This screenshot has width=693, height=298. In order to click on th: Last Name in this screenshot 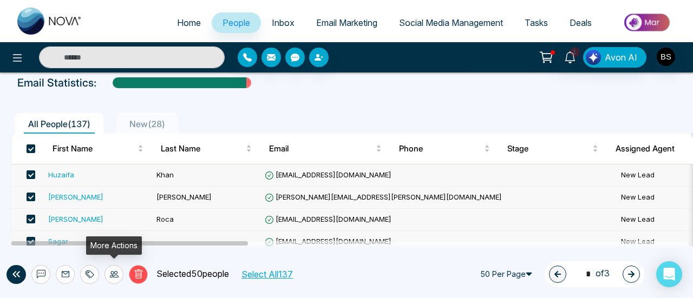, I will do `click(206, 149)`.